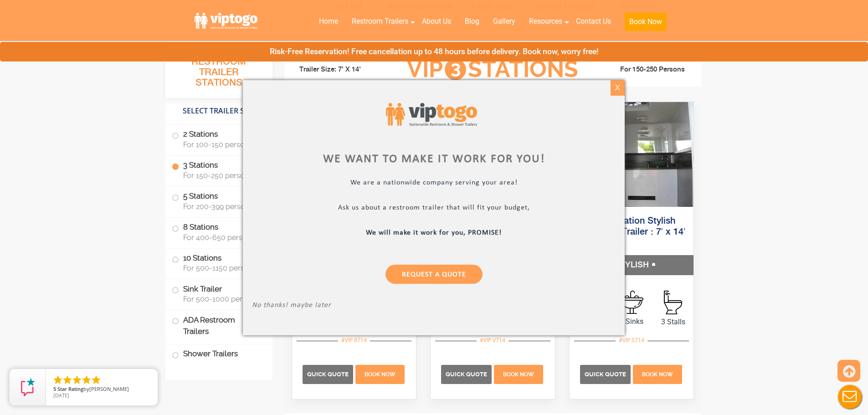 Image resolution: width=868 pixels, height=415 pixels. What do you see at coordinates (70, 388) in the screenshot?
I see `span: Star Rating` at bounding box center [70, 388].